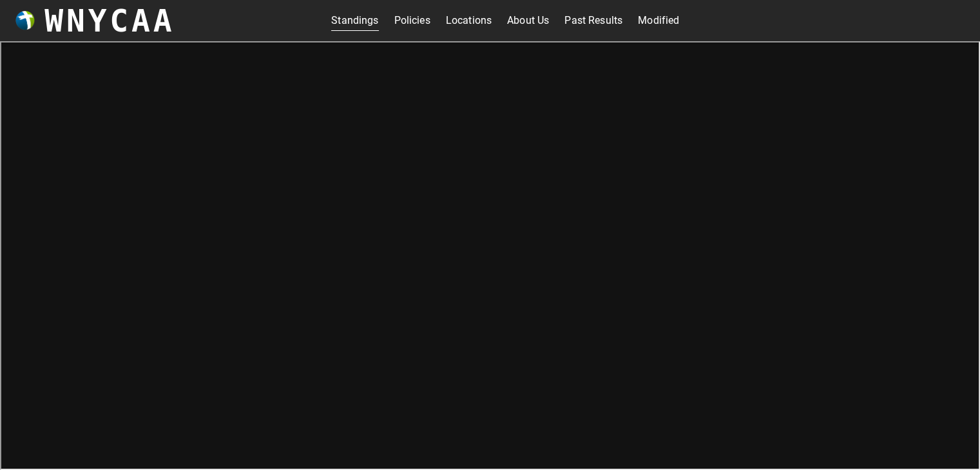 The height and width of the screenshot is (470, 980). Describe the element at coordinates (593, 20) in the screenshot. I see `a: Past Results` at that location.